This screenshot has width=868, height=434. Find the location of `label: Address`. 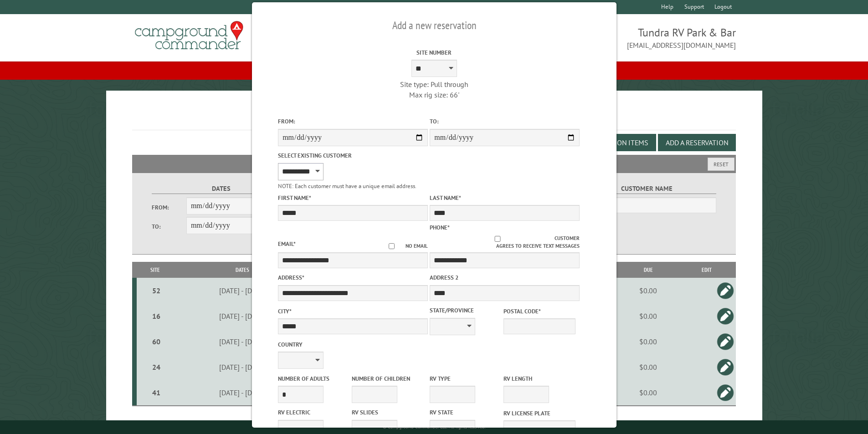

label: Address is located at coordinates (353, 277).